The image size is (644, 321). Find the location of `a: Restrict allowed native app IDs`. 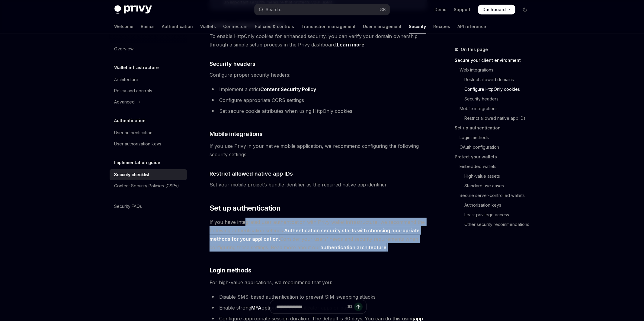

a: Restrict allowed native app IDs is located at coordinates (495, 118).